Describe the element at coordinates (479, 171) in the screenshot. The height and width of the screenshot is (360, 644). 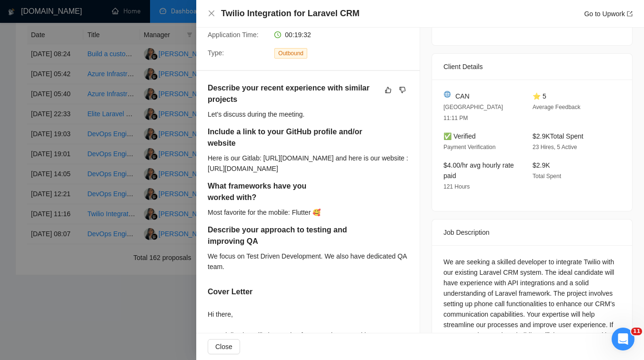
I see `span: $4.00/hr avg hourly rate paid` at that location.